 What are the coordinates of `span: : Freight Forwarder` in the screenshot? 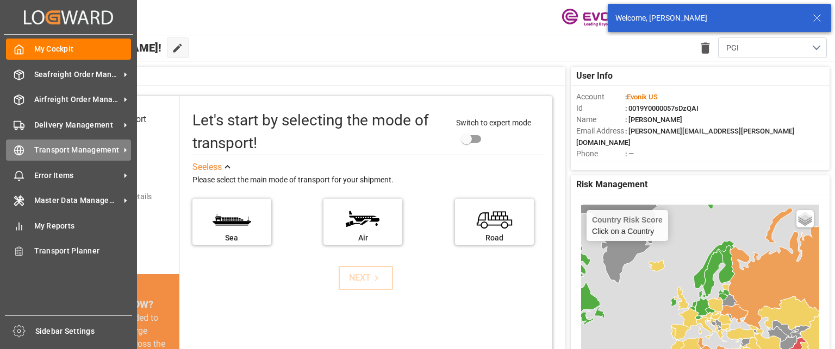 It's located at (654, 165).